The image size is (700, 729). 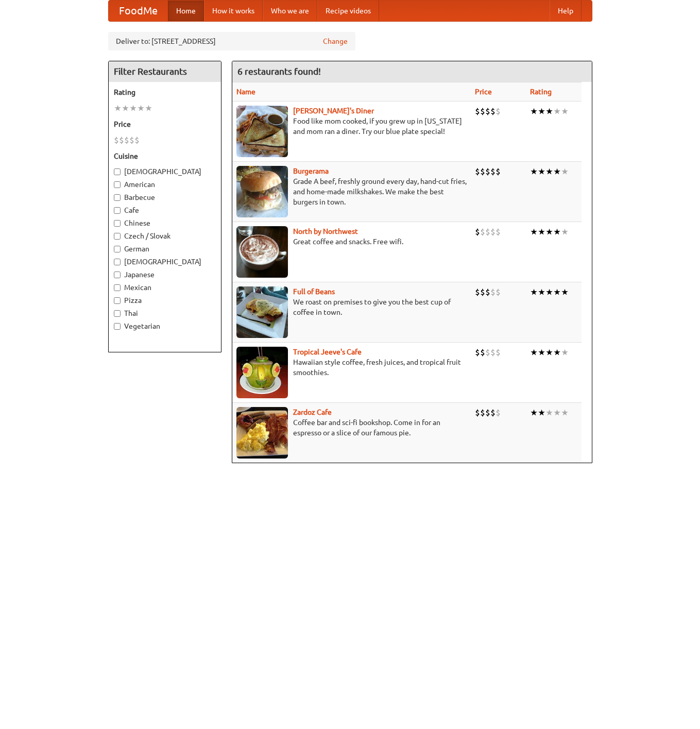 What do you see at coordinates (117, 326) in the screenshot?
I see `input: Vegetarian` at bounding box center [117, 326].